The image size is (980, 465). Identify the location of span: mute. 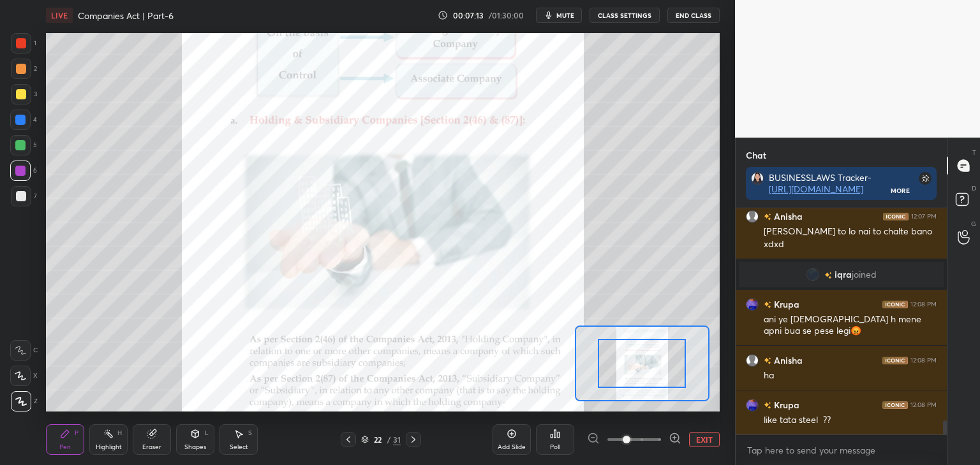
(565, 15).